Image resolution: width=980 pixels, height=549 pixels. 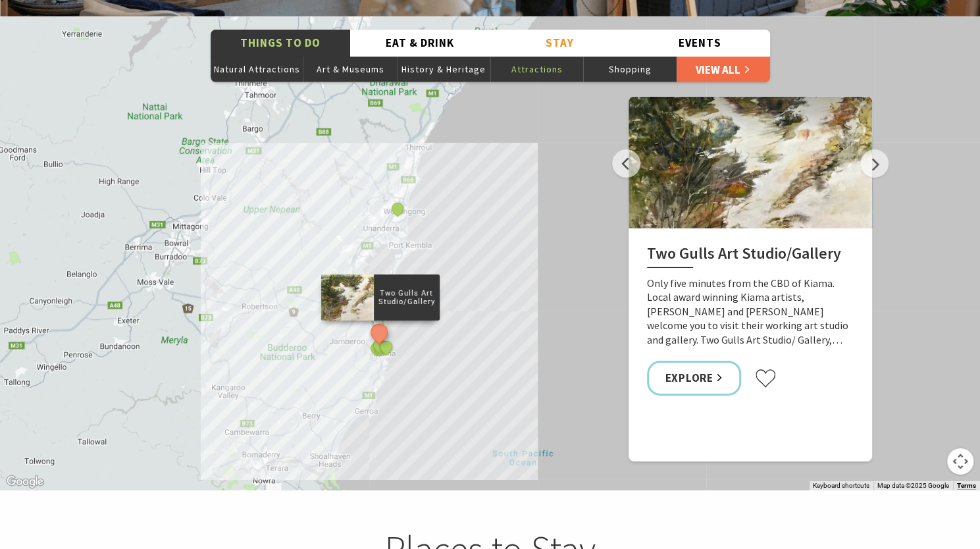 What do you see at coordinates (966, 486) in the screenshot?
I see `a: Terms` at bounding box center [966, 486].